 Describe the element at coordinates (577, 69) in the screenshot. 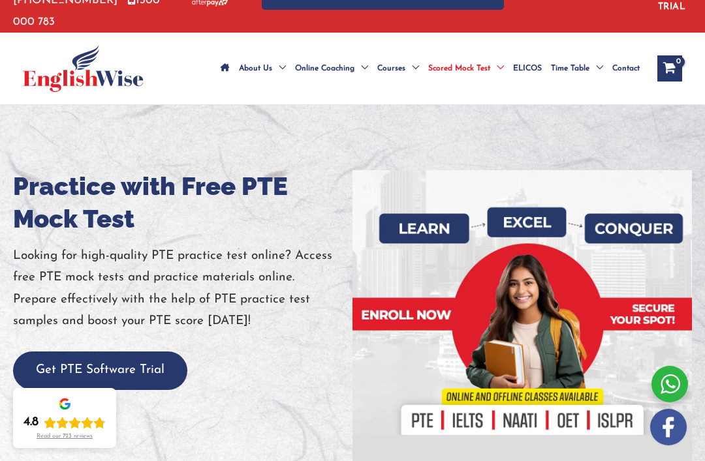

I see `a: Time TableMenu Toggle` at that location.